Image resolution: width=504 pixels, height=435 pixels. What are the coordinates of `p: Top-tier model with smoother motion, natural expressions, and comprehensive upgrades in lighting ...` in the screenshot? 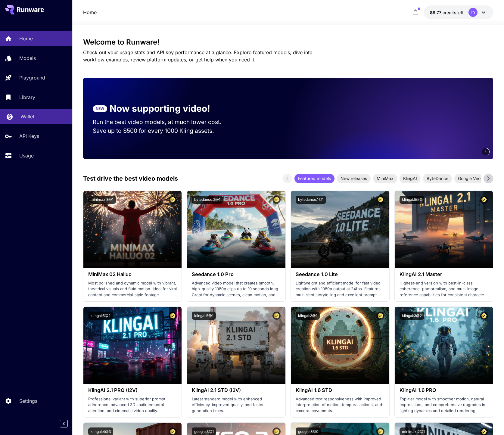 It's located at (444, 405).